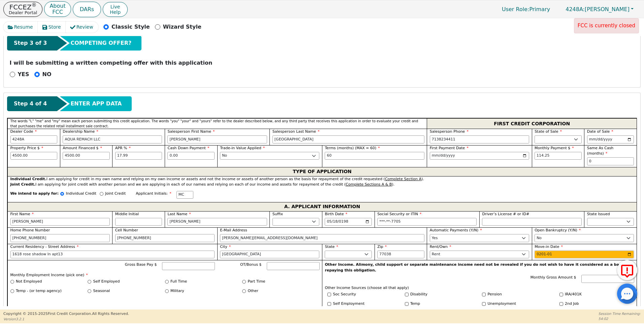 This screenshot has width=644, height=324. Describe the element at coordinates (188, 148) in the screenshot. I see `span: Cash Down Payment` at that location.